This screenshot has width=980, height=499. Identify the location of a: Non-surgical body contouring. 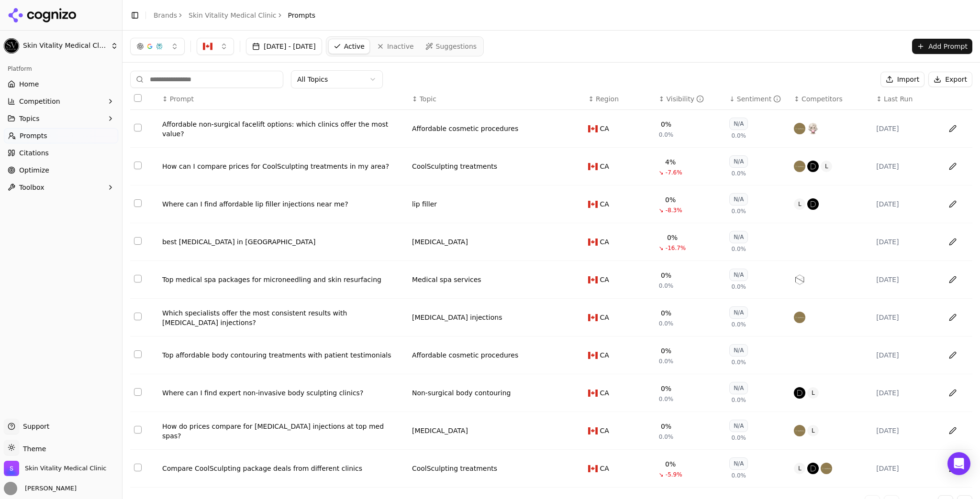
(461, 393).